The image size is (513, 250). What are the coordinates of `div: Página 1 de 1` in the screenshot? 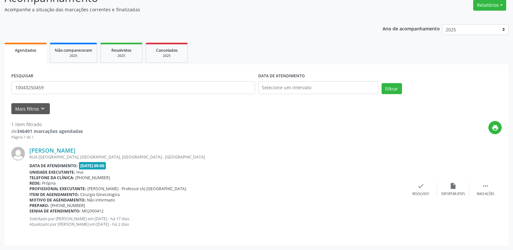 It's located at (47, 137).